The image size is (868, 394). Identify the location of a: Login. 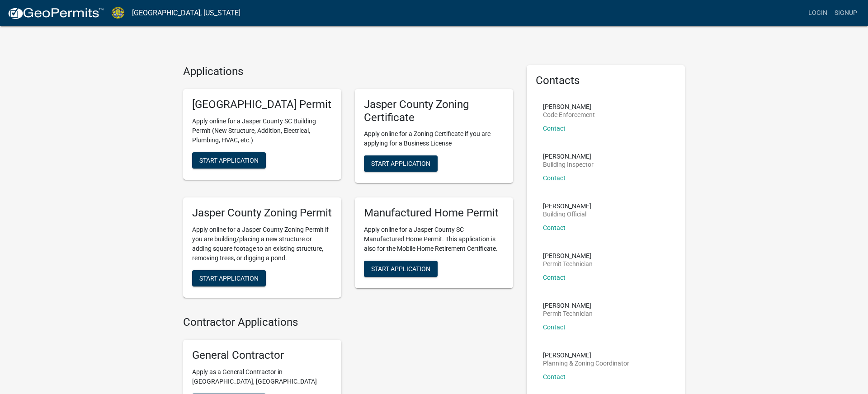
(818, 13).